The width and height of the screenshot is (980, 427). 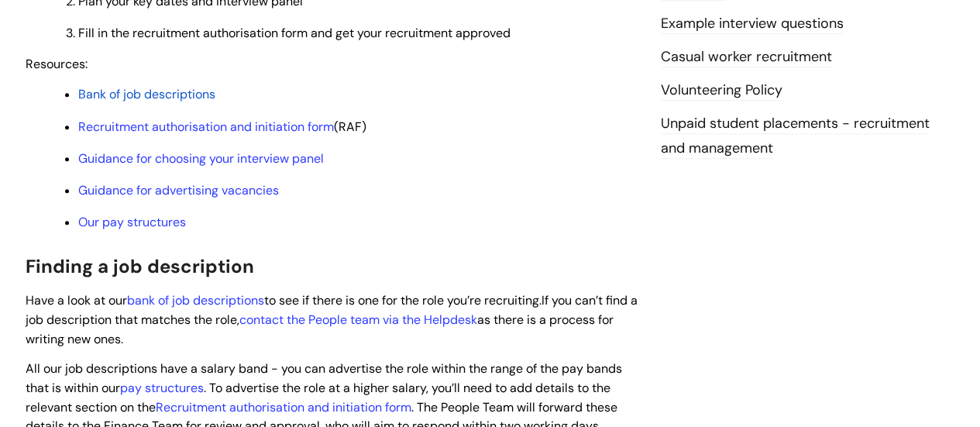 I want to click on p: (RAF), so click(x=357, y=128).